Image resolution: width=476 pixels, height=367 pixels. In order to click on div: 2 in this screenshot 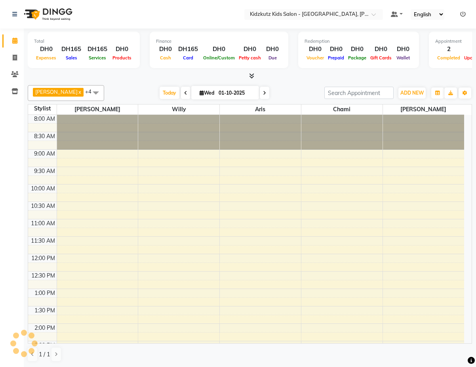, I will do `click(449, 49)`.